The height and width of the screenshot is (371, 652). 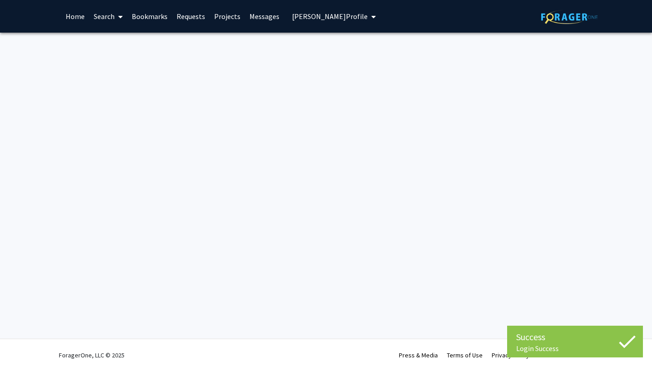 I want to click on a: Terms of Use, so click(x=465, y=355).